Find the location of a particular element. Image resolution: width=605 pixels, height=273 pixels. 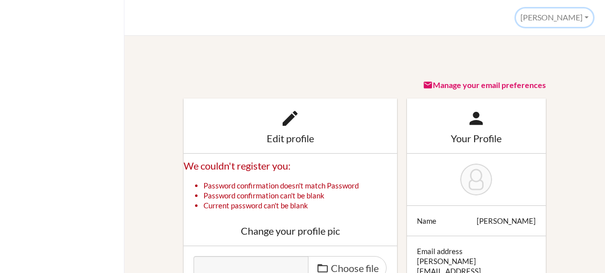

div: Email address is located at coordinates (440, 251).